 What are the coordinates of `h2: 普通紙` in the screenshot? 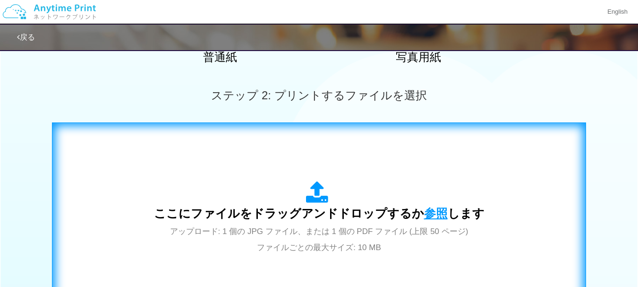 It's located at (220, 57).